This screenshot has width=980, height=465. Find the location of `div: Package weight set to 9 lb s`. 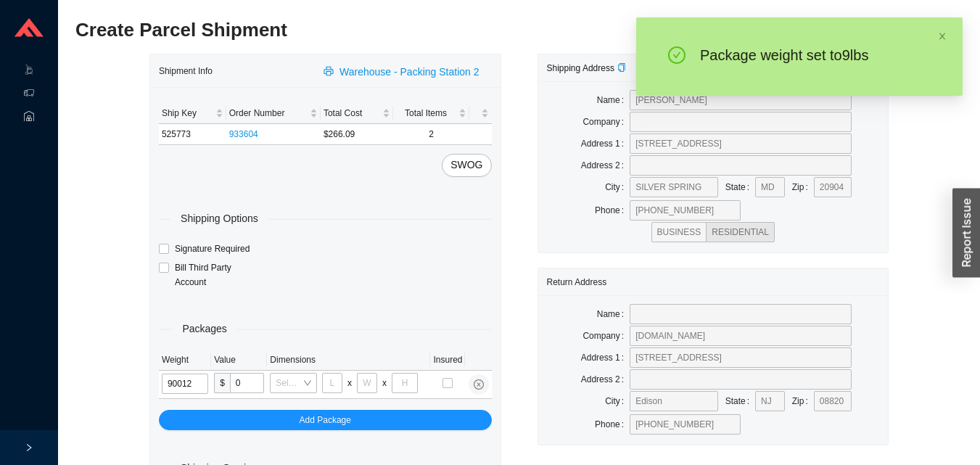

div: Package weight set to 9 lb s is located at coordinates (808, 55).